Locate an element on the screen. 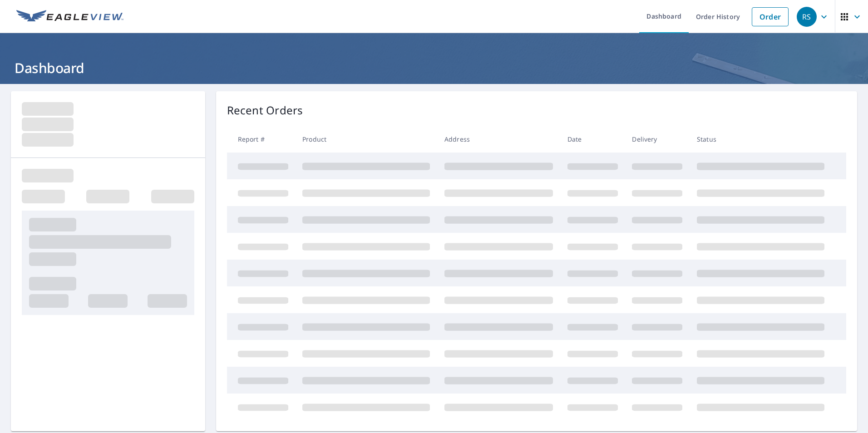 This screenshot has width=868, height=433. div: RS is located at coordinates (806, 17).